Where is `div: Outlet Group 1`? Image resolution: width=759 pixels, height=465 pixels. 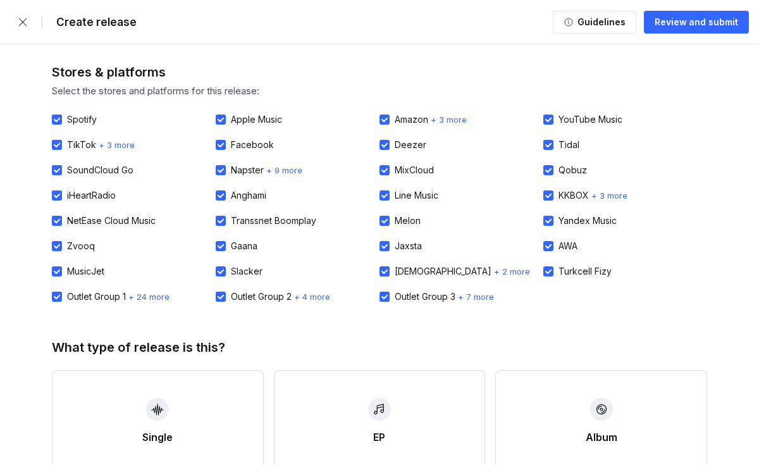
div: Outlet Group 1 is located at coordinates (96, 297).